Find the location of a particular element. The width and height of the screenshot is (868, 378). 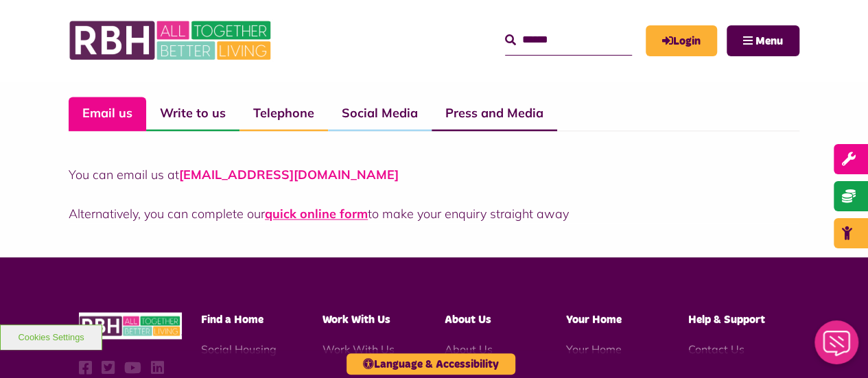

a: Social Housing - open in a new tab is located at coordinates (239, 348).